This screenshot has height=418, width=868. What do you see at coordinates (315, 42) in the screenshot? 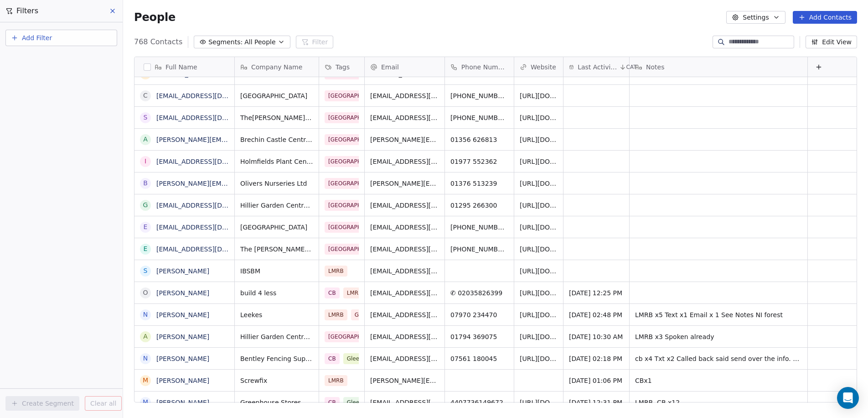
I see `button: Filter` at bounding box center [315, 42].